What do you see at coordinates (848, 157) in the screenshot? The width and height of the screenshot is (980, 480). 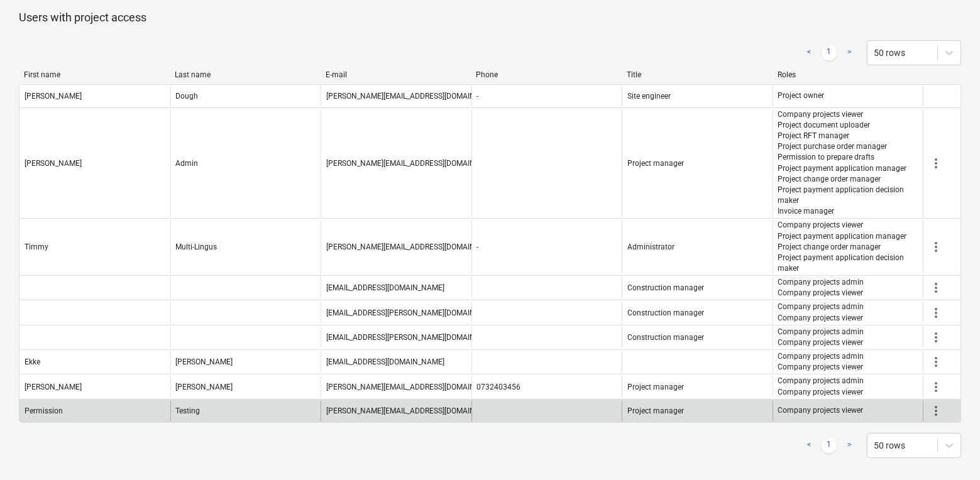 I see `p: Permission to prepare drafts` at bounding box center [848, 157].